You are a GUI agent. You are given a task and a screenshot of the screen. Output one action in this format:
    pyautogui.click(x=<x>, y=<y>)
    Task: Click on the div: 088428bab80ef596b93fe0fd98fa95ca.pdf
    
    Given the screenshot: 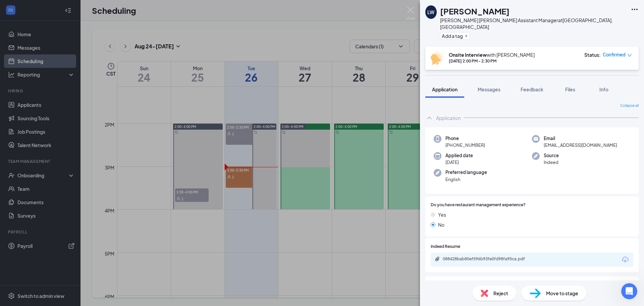 What is the action you would take?
    pyautogui.click(x=490, y=259)
    